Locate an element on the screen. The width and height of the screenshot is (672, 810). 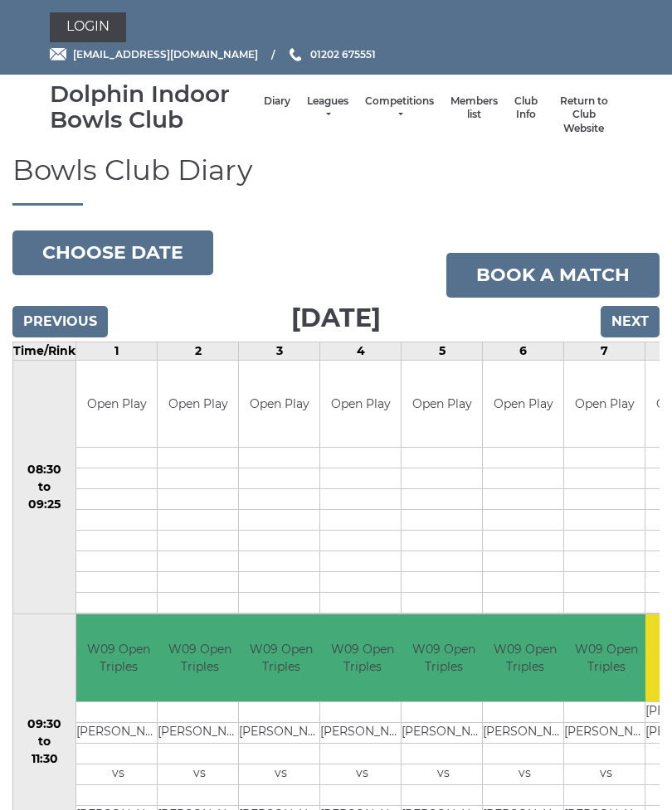
a: Login is located at coordinates (88, 28).